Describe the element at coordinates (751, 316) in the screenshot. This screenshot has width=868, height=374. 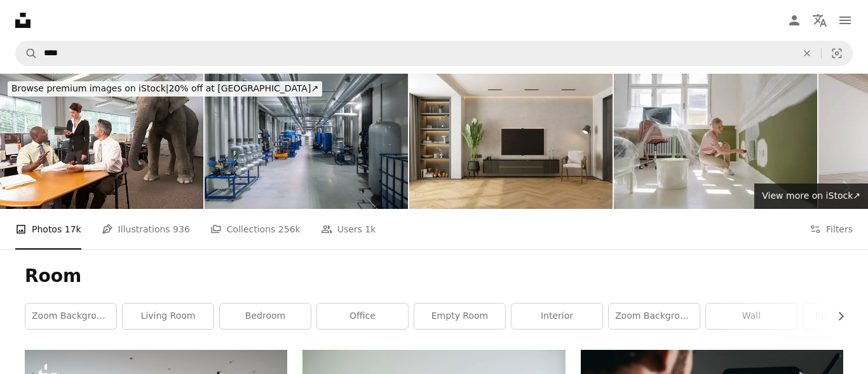
I see `a: wall` at that location.